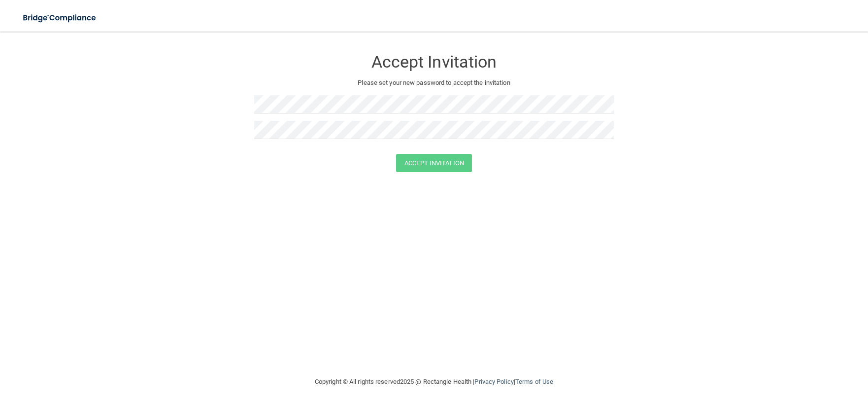 The image size is (868, 408). I want to click on h3: Accept Invitation, so click(434, 62).